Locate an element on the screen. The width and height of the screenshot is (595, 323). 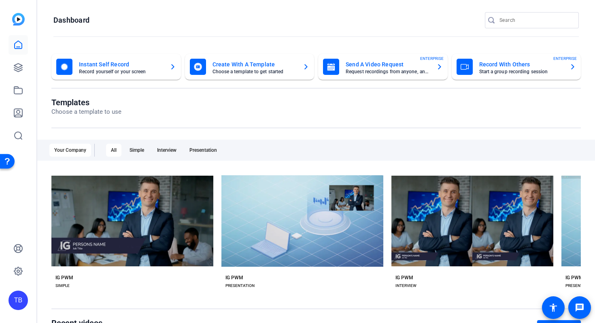
h1: Templates is located at coordinates (86, 102).